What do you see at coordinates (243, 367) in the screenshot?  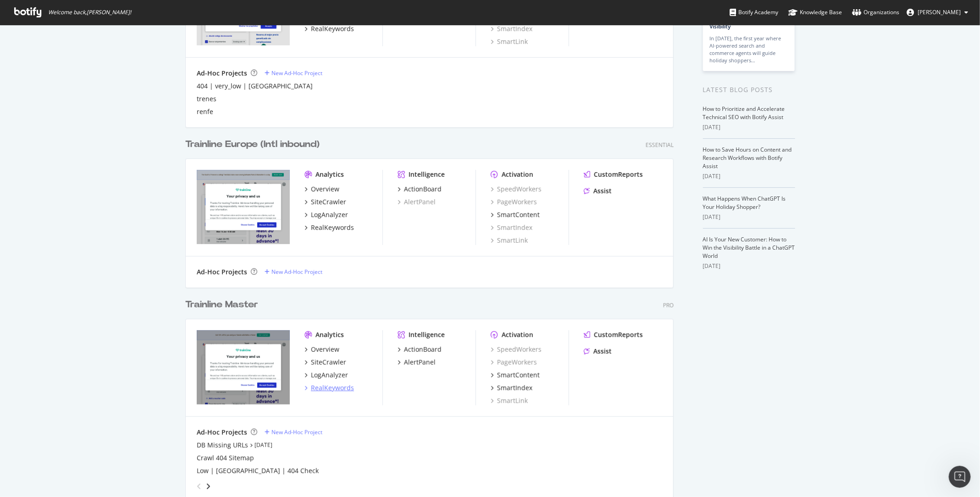 I see `img: https://www.thetrainline.com` at bounding box center [243, 367].